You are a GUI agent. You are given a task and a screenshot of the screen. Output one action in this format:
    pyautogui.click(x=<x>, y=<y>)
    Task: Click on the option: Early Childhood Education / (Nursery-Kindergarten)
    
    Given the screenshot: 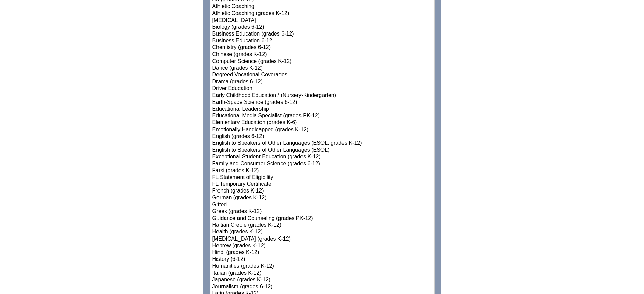 What is the action you would take?
    pyautogui.click(x=322, y=96)
    